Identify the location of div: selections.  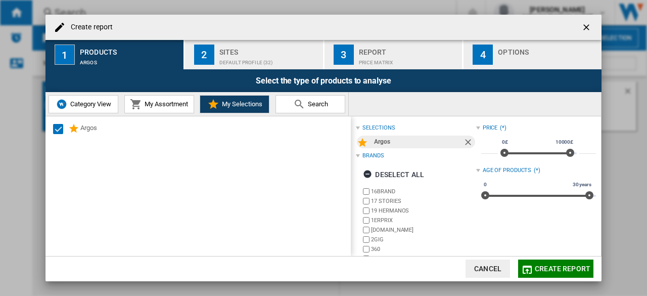
(379, 128).